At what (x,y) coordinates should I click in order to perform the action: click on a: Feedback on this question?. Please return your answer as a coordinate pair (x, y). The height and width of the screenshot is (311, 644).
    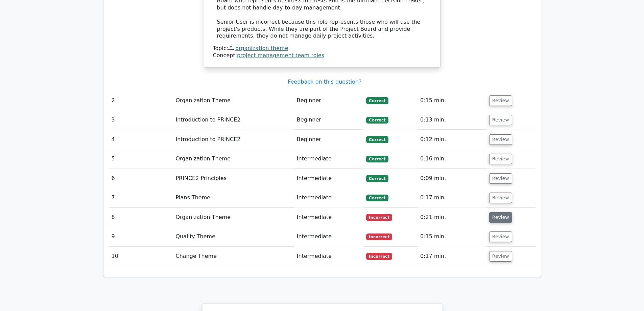
    Looking at the image, I should click on (325, 82).